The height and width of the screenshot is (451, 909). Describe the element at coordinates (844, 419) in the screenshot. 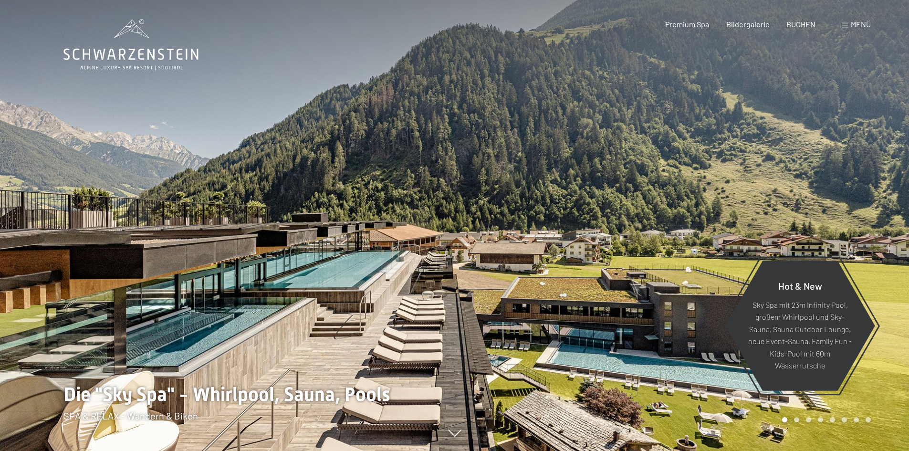

I see `div: Carousel Page 6` at that location.